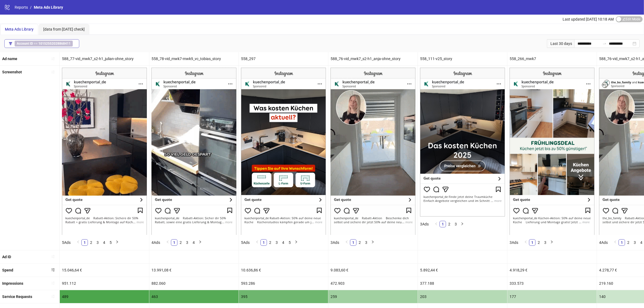 The image size is (644, 308). Describe the element at coordinates (552, 59) in the screenshot. I see `div: 558_266_mwk7` at that location.